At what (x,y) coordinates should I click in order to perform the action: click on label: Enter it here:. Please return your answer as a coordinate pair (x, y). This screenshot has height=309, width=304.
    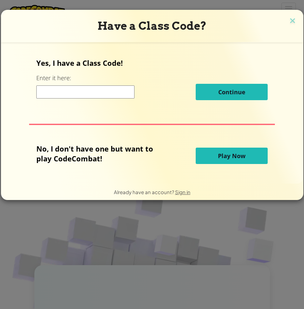
    Looking at the image, I should click on (54, 78).